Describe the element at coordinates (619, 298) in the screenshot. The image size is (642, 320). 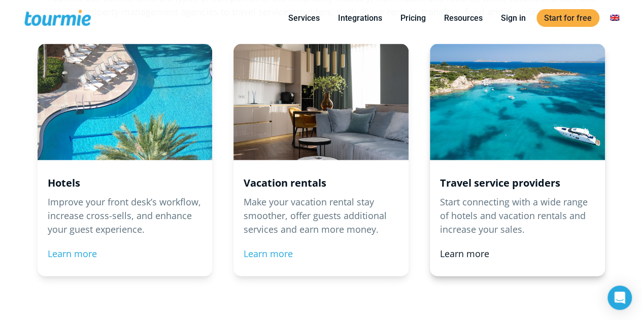
I see `div: Open Intercom Messenger` at that location.